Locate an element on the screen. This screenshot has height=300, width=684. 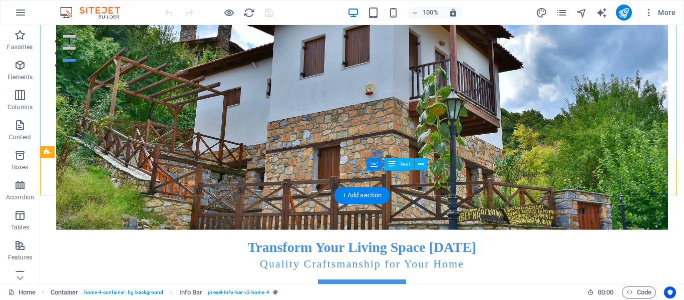
a: Click to cancel selection. Double-click to open Pages is located at coordinates (22, 292).